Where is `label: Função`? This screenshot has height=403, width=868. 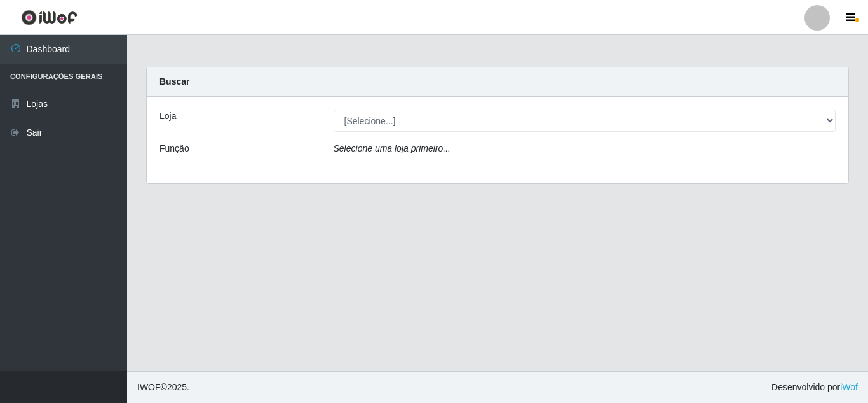 label: Função is located at coordinates (174, 148).